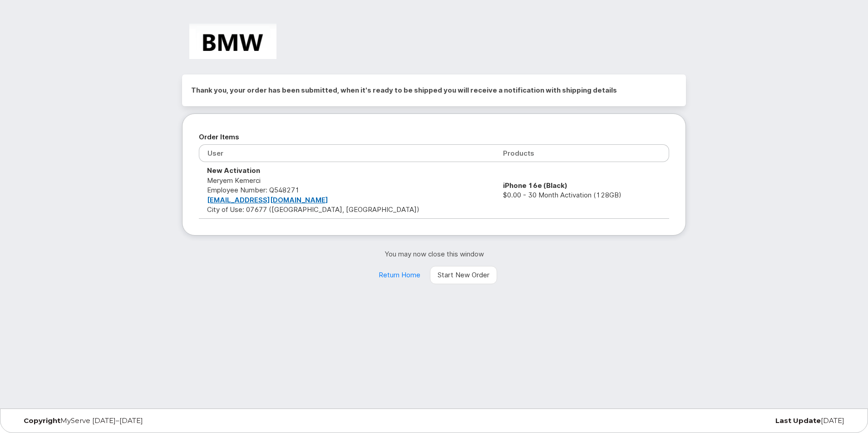 The width and height of the screenshot is (868, 433). What do you see at coordinates (347, 153) in the screenshot?
I see `th: User` at bounding box center [347, 153].